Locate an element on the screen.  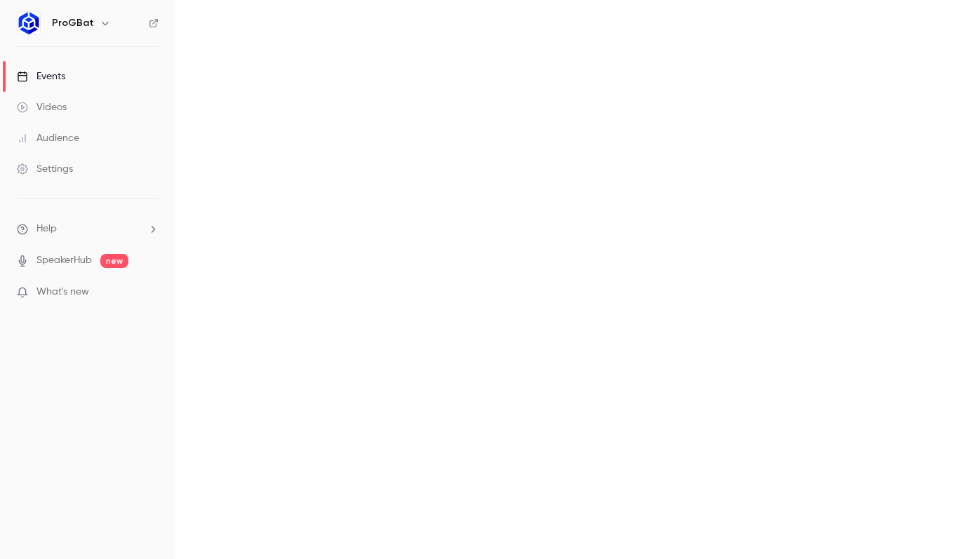
div: Audience is located at coordinates (48, 138).